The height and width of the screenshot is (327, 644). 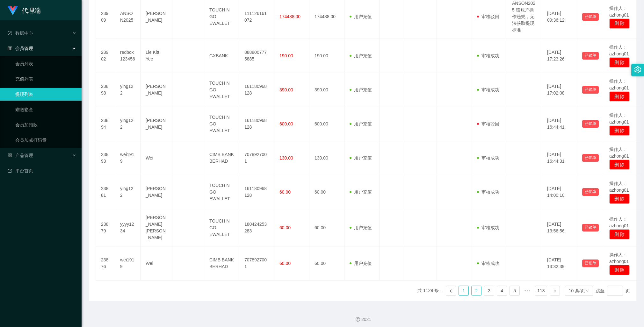 What do you see at coordinates (257, 56) in the screenshot?
I see `td: 8888007775885` at bounding box center [257, 56].